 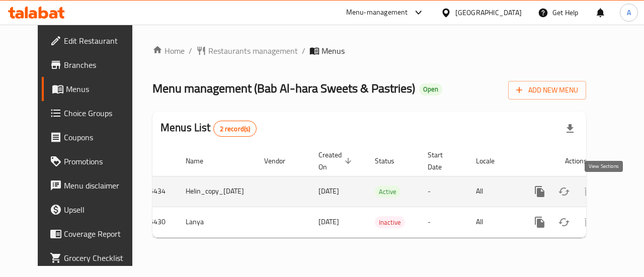 I want to click on table: enhanced table, so click(x=381, y=191).